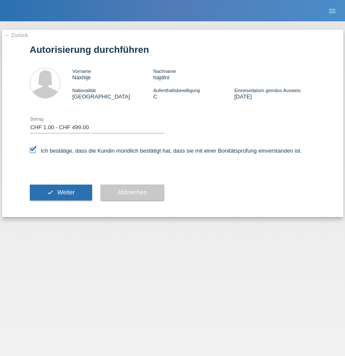  I want to click on span: Nationalität, so click(84, 90).